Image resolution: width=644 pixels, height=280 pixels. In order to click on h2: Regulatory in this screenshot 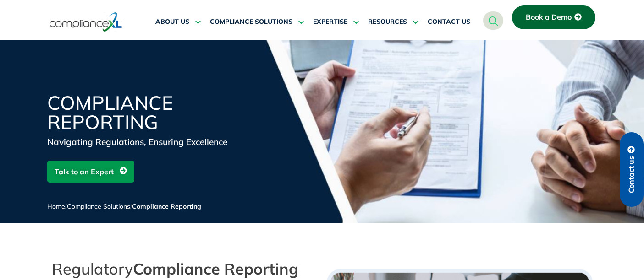, I will do `click(184, 269)`.